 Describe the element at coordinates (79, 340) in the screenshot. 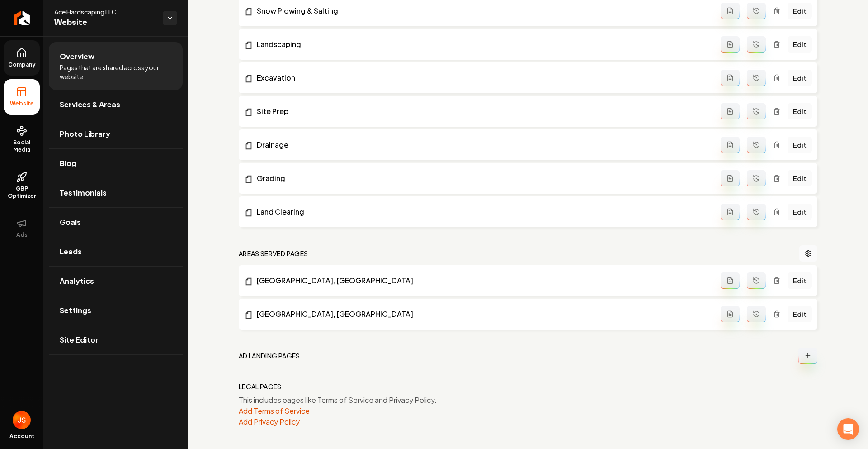

I see `span: Site Editor` at that location.